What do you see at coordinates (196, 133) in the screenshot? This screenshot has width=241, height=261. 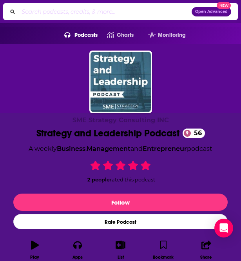 I see `span: 56` at bounding box center [196, 133].